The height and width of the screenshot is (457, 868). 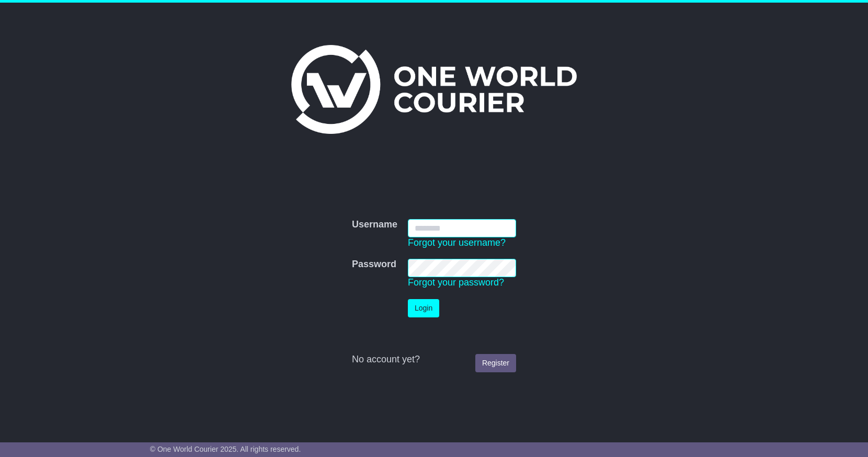 I want to click on button: Login, so click(x=423, y=308).